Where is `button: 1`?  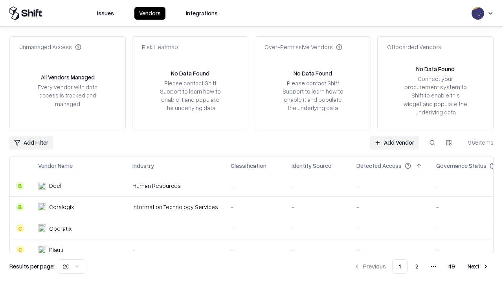
button: 1 is located at coordinates (400, 266).